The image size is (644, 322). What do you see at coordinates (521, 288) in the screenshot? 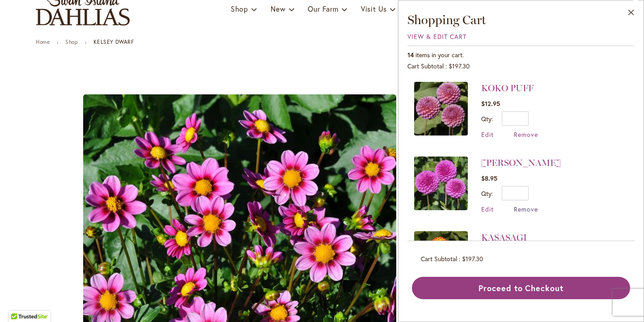
I see `button: Proceed to Checkout` at bounding box center [521, 288].